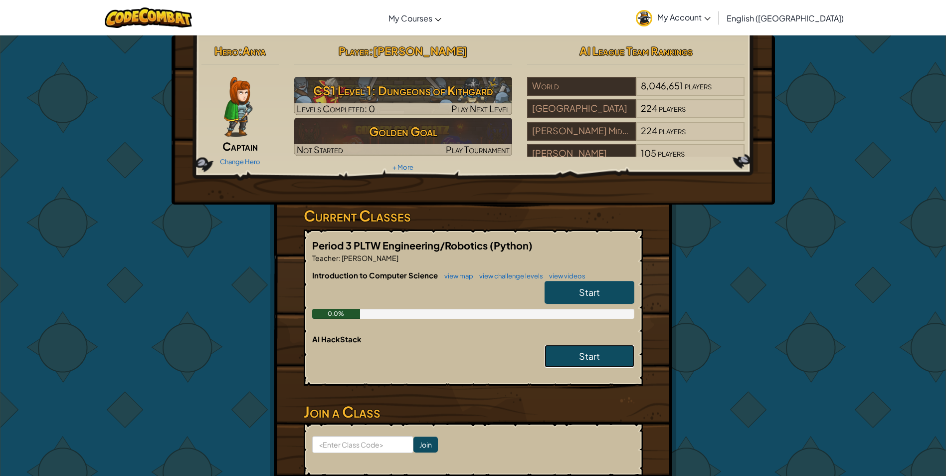 This screenshot has height=476, width=946. Describe the element at coordinates (644, 18) in the screenshot. I see `img: avatar` at that location.